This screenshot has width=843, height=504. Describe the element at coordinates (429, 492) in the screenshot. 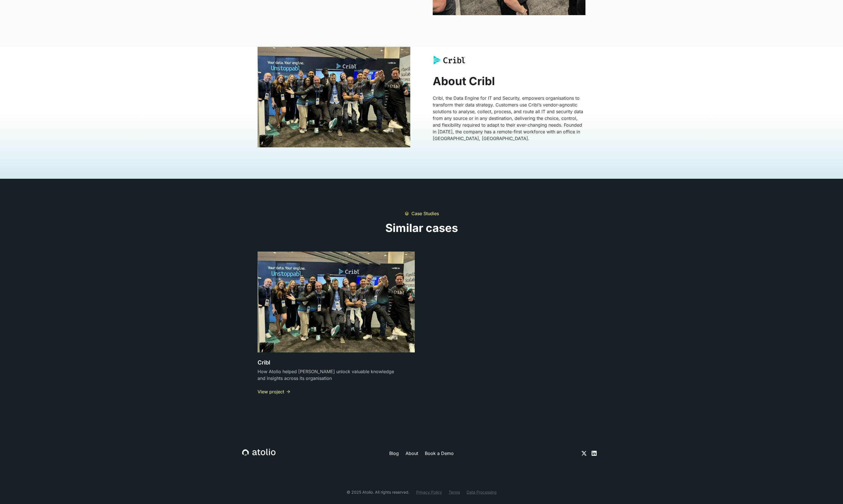

I see `a: Privacy Policy` at that location.